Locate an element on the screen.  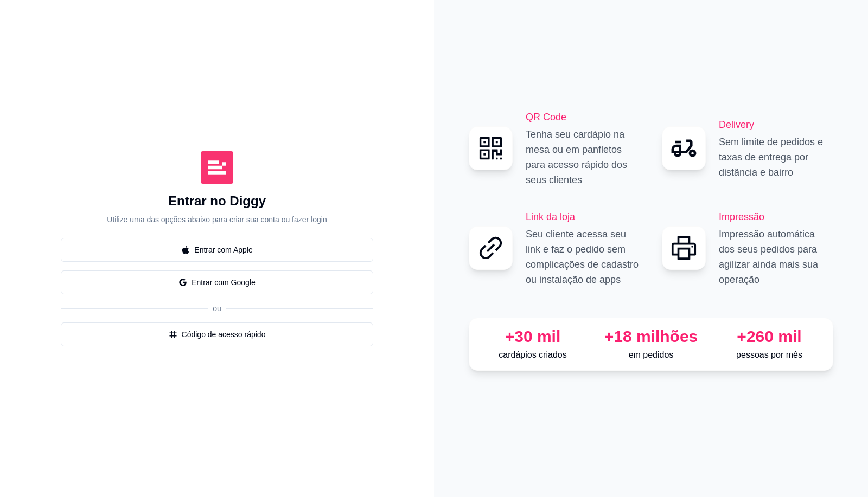
h2: QR Code is located at coordinates (582, 117).